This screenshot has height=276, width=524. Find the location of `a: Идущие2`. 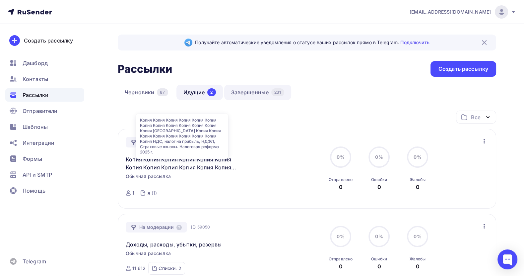

a: Идущие2 is located at coordinates (200, 92).